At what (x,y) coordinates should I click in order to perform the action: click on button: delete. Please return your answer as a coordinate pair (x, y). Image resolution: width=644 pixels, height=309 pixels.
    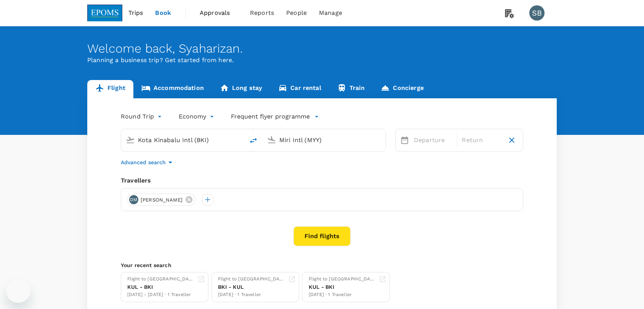
    Looking at the image, I should click on (253, 140).